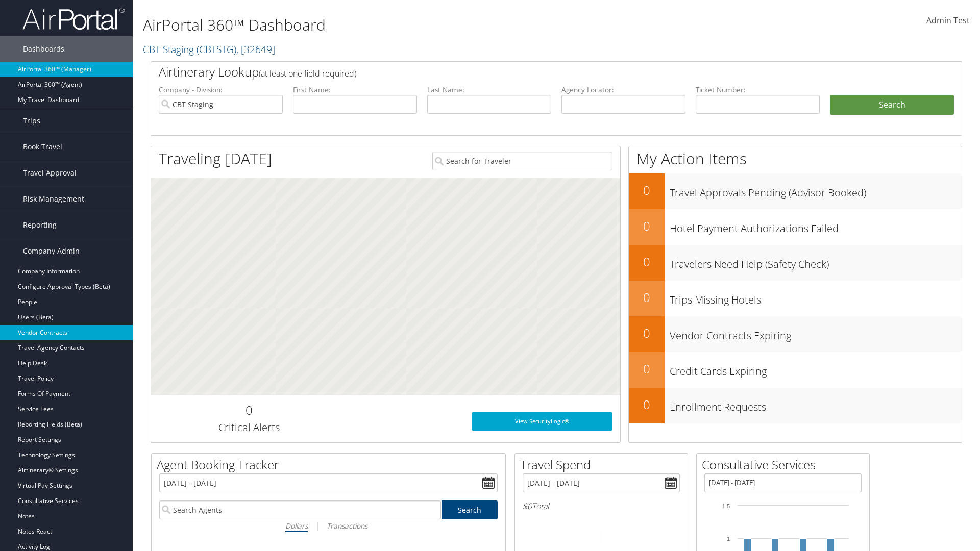 Image resolution: width=980 pixels, height=551 pixels. I want to click on span: Trips, so click(32, 121).